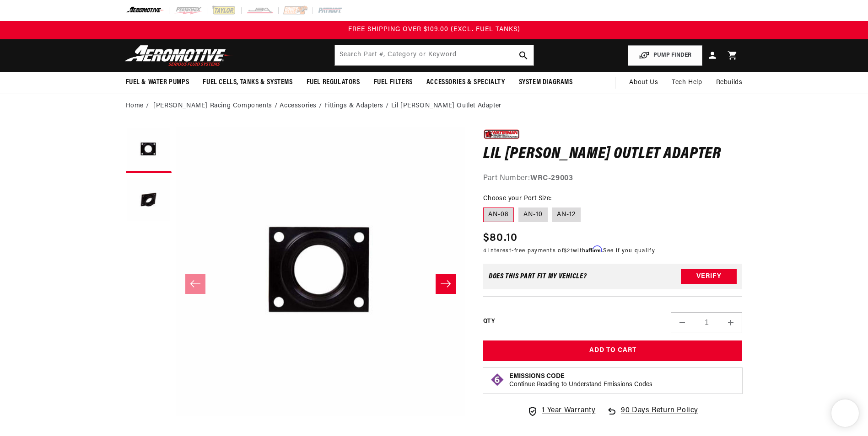  What do you see at coordinates (613, 351) in the screenshot?
I see `button: Add to Cart` at bounding box center [613, 351].